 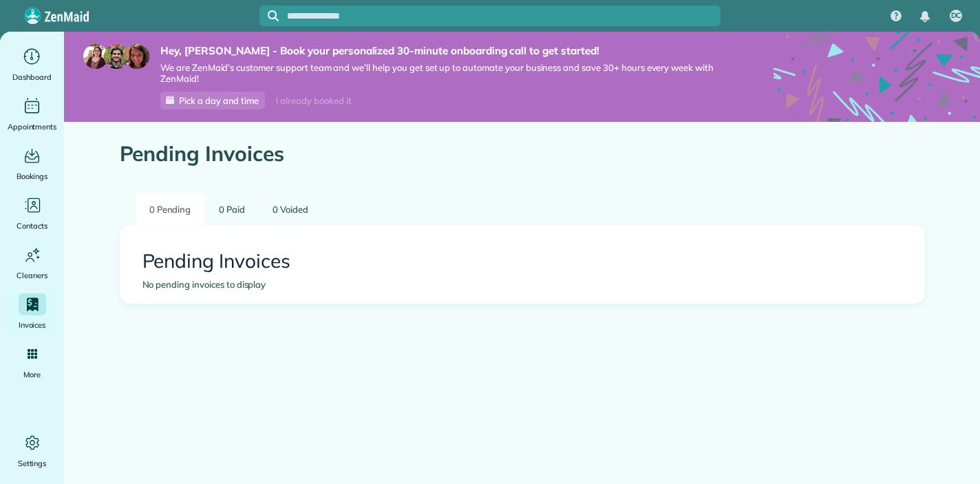 I want to click on span: DC, so click(x=956, y=16).